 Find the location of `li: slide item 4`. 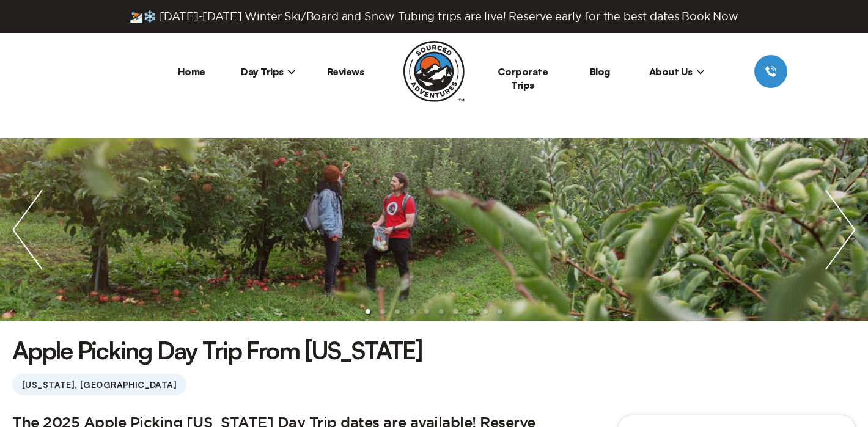

li: slide item 4 is located at coordinates (412, 311).